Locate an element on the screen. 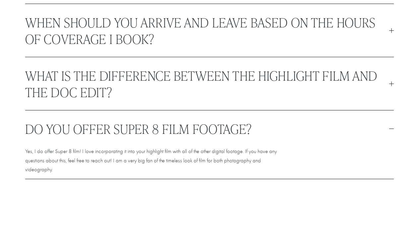 This screenshot has height=238, width=419. button: What is the difference between the highlight film and the doc edit? is located at coordinates (209, 84).